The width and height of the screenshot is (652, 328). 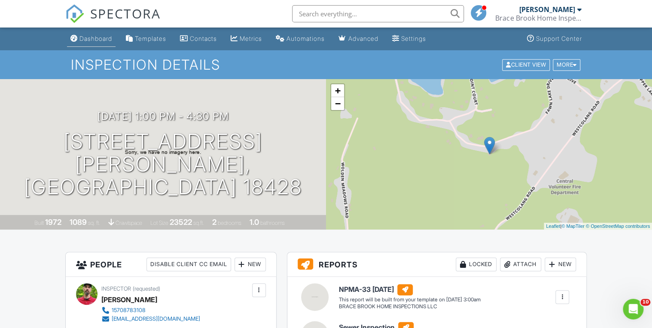 I want to click on a: Zoom out, so click(x=338, y=104).